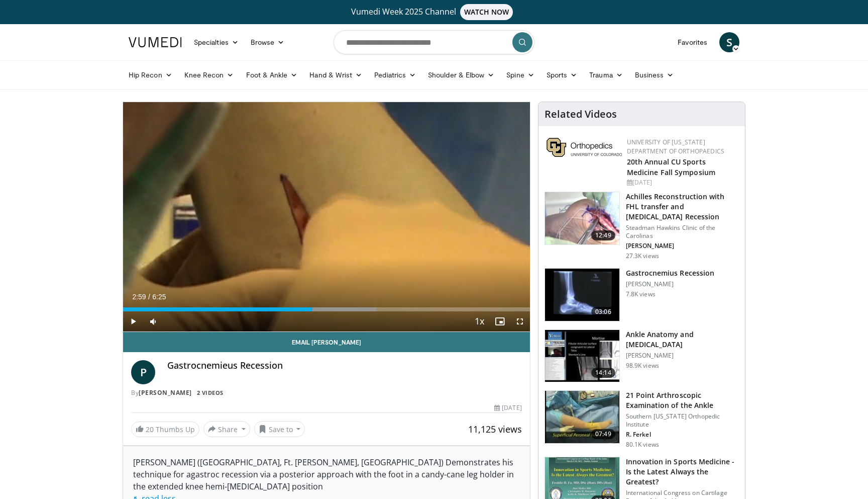 The width and height of the screenshot is (868, 499). Describe the element at coordinates (500, 322) in the screenshot. I see `button: Enable picture-in-picture mode` at that location.